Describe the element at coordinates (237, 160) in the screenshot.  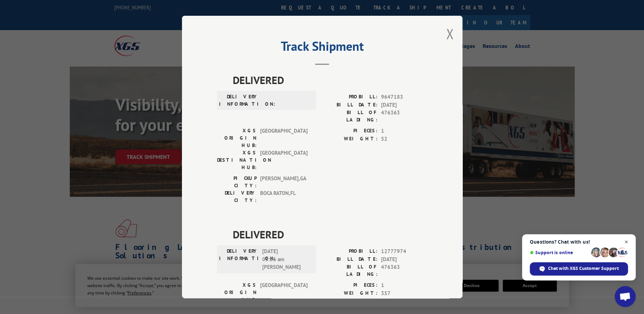
I see `label: XGS DESTINATION HUB:` at that location.